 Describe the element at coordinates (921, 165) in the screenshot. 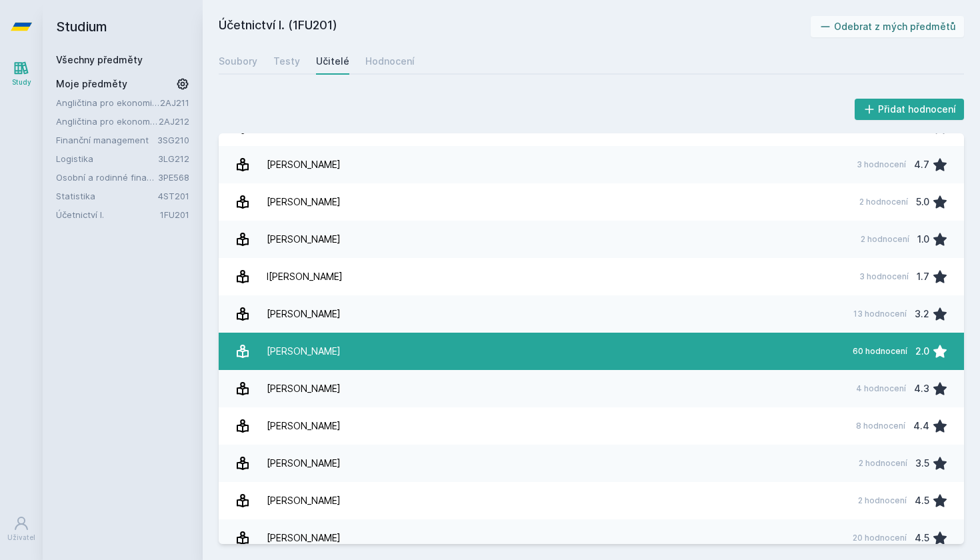

I see `div: 4.7` at that location.